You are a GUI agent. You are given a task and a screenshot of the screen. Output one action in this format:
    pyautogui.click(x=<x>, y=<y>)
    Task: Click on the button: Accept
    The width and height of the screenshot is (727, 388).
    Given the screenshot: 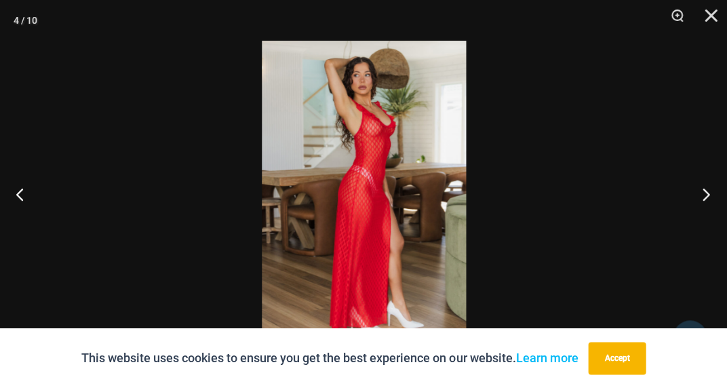 What is the action you would take?
    pyautogui.click(x=616, y=358)
    